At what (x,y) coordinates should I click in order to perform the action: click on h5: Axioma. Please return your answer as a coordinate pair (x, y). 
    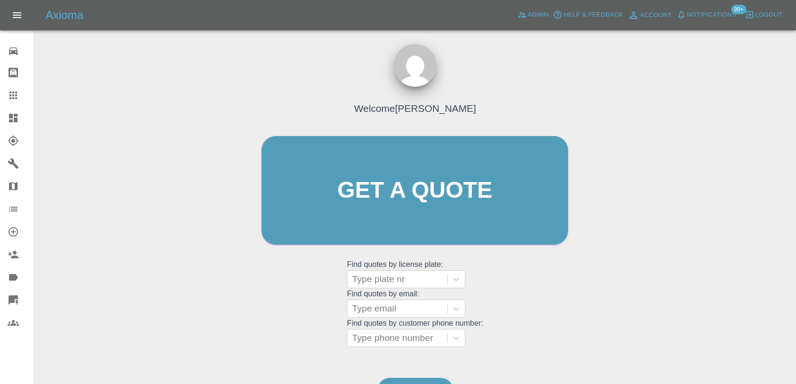
    Looking at the image, I should click on (64, 15).